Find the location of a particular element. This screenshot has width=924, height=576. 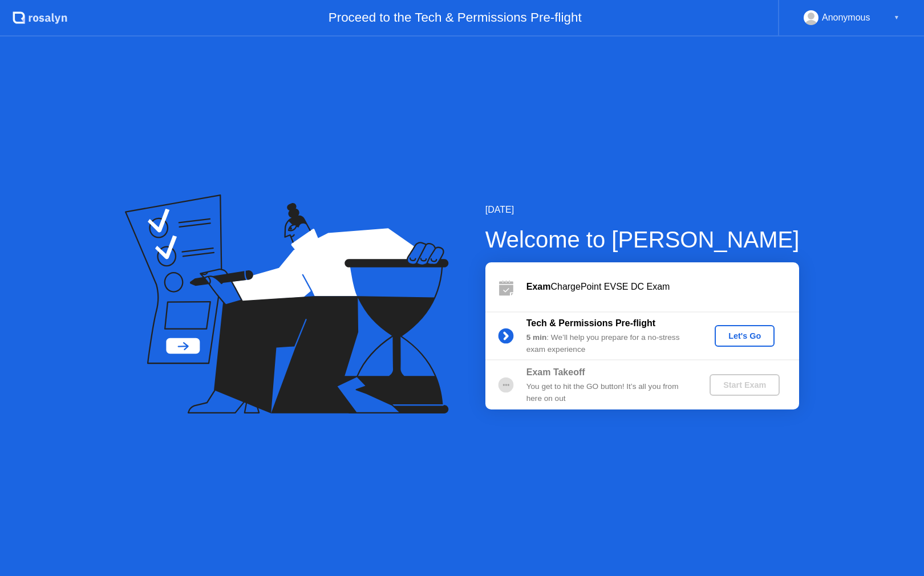

button: Let's Go is located at coordinates (745, 336).